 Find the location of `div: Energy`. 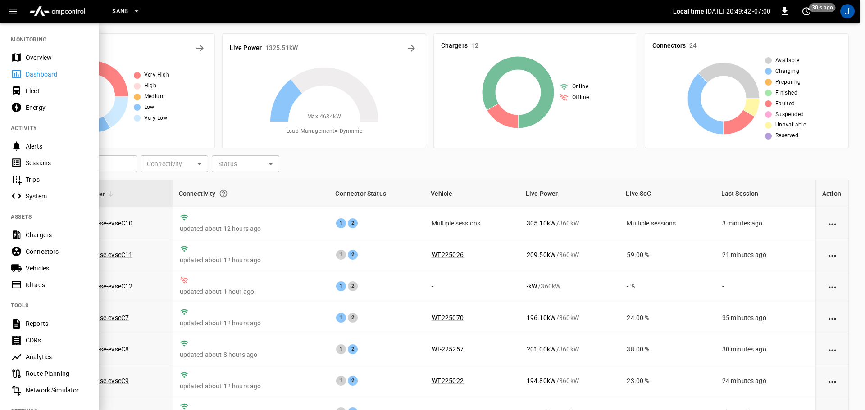

div: Energy is located at coordinates (57, 108).